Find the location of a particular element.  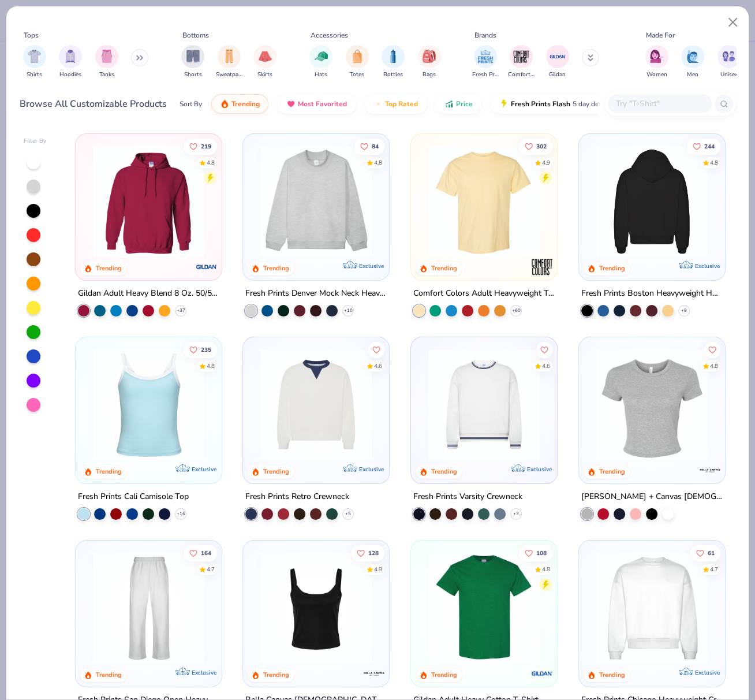

img: 1358499d-a160-429c-9f1e-ad7a3dc244c9 is located at coordinates (652, 607).